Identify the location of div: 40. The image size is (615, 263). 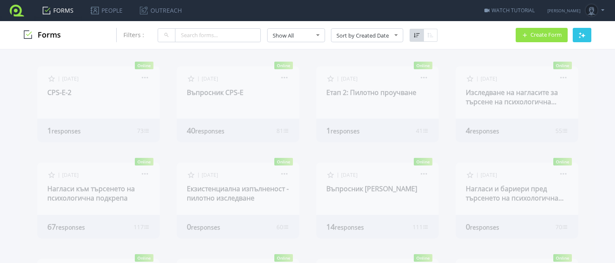
(218, 131).